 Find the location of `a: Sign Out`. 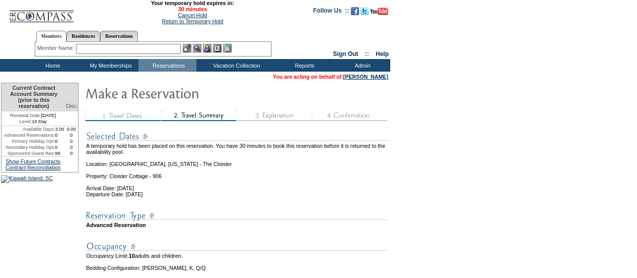

a: Sign Out is located at coordinates (346, 54).